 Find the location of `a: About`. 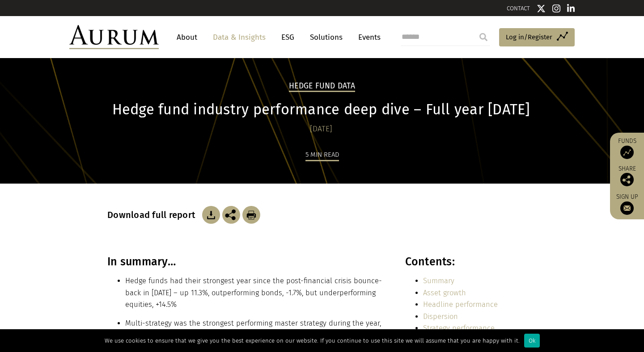

a: About is located at coordinates (187, 37).